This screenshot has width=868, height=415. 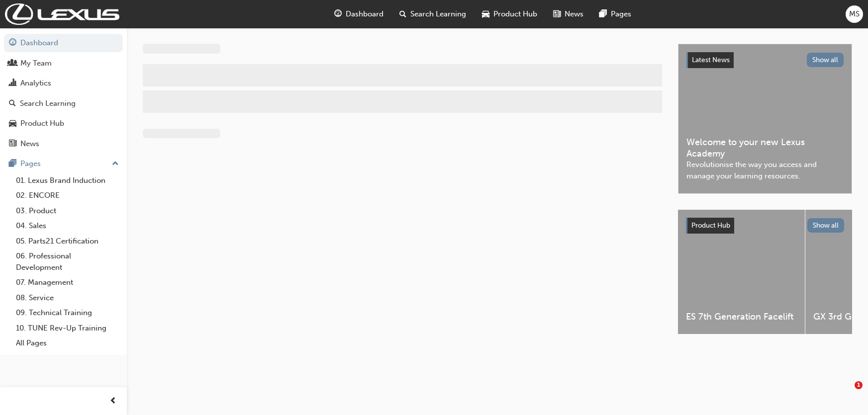 I want to click on a: News, so click(x=63, y=144).